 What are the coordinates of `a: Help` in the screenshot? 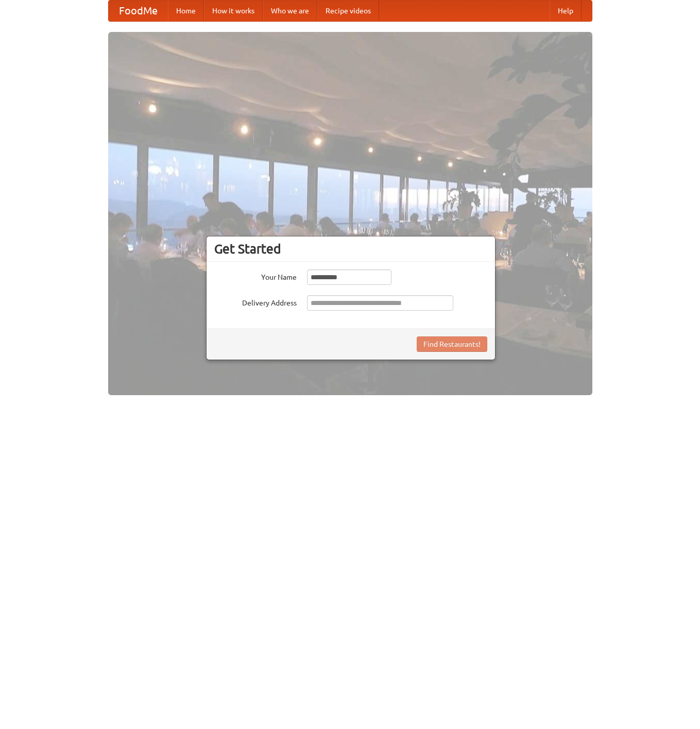 It's located at (565, 11).